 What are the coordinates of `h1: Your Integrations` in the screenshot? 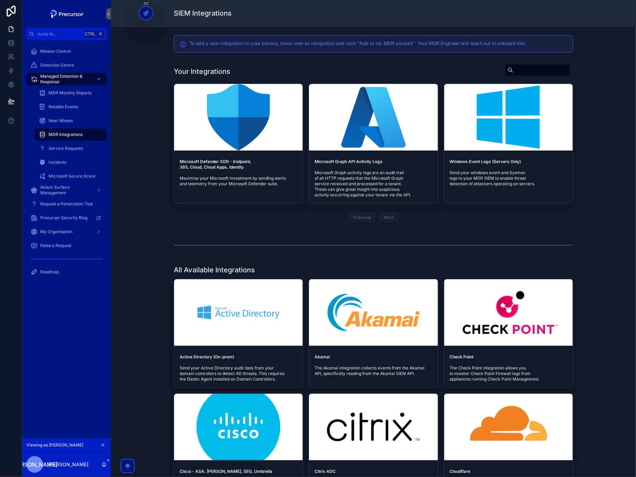 It's located at (202, 71).